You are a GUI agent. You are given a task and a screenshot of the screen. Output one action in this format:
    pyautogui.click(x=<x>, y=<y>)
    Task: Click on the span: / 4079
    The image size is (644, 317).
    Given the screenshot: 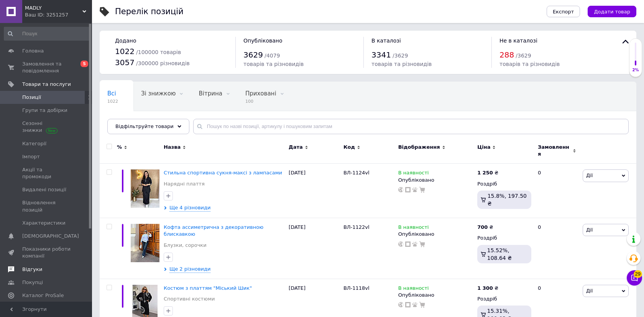 What is the action you would take?
    pyautogui.click(x=272, y=56)
    